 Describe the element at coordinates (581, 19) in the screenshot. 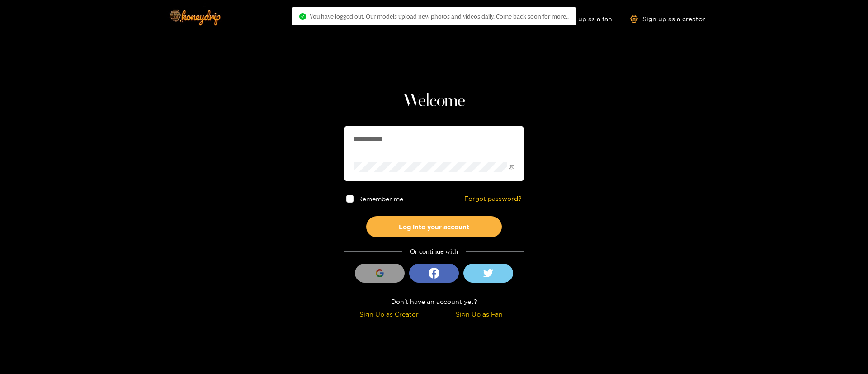

I see `a: Sign up as a fan` at that location.